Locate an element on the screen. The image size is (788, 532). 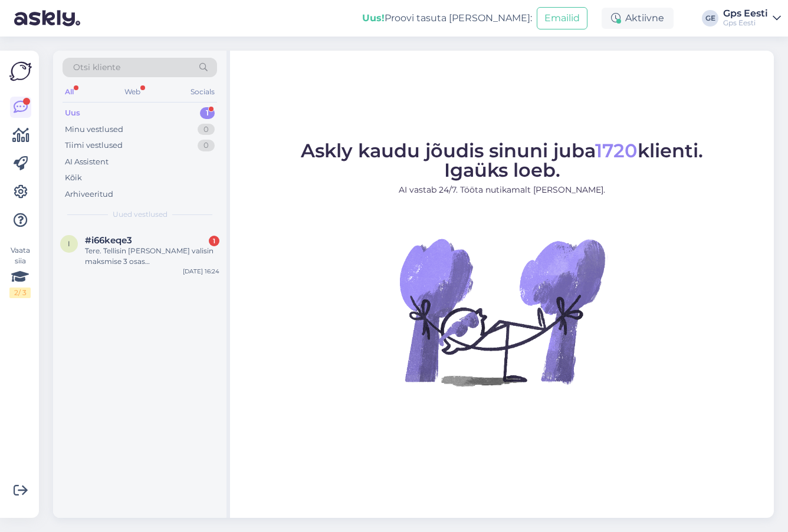
div: Aktiivne is located at coordinates (638, 19).